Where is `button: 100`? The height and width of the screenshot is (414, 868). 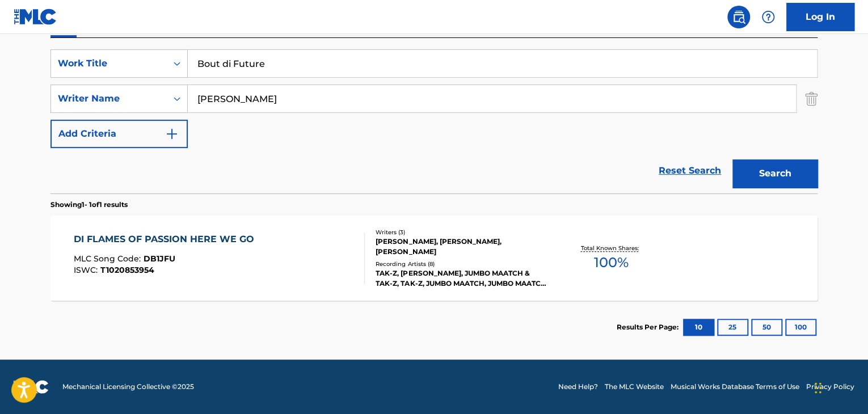
button: 100 is located at coordinates (801, 327).